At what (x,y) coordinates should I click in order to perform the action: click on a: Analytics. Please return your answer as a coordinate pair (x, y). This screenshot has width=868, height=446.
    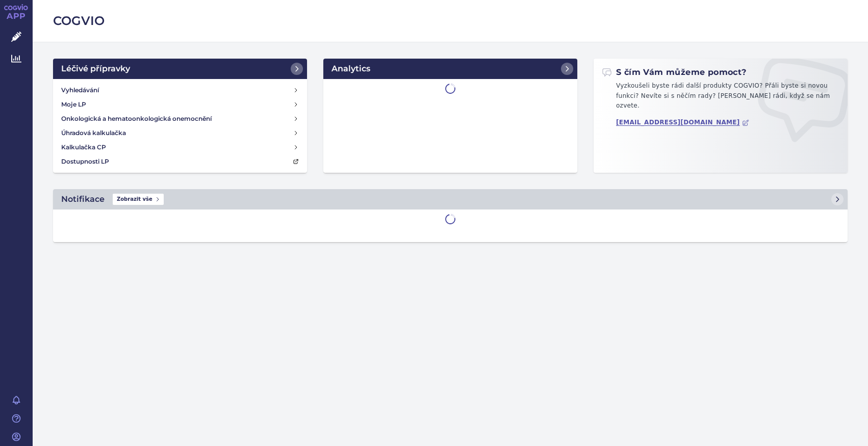
    Looking at the image, I should click on (450, 69).